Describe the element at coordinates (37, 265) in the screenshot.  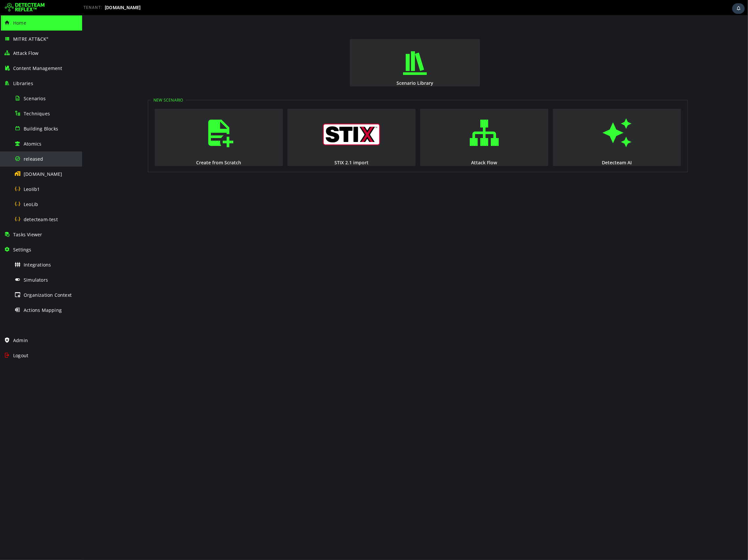
I see `span: Integrations` at that location.